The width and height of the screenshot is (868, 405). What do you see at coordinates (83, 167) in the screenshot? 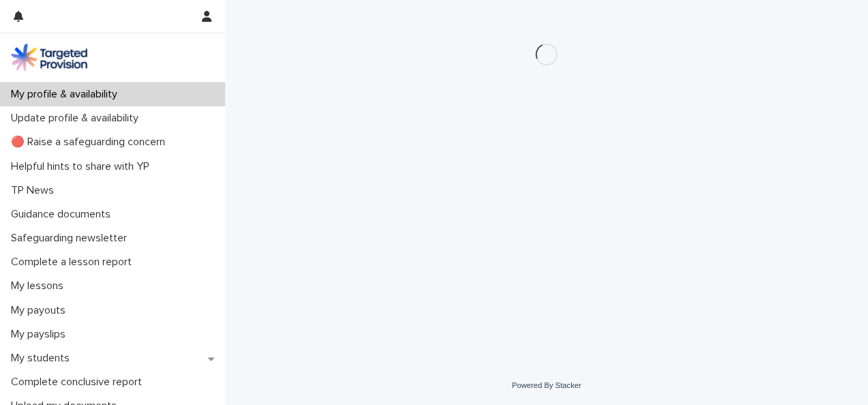
I see `p: Helpful hints to share with YP` at bounding box center [83, 167].